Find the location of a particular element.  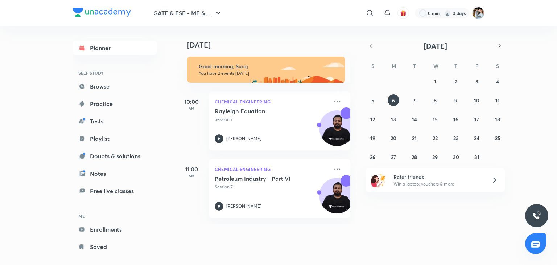

abbr: October 29, 2025 is located at coordinates (435, 157).